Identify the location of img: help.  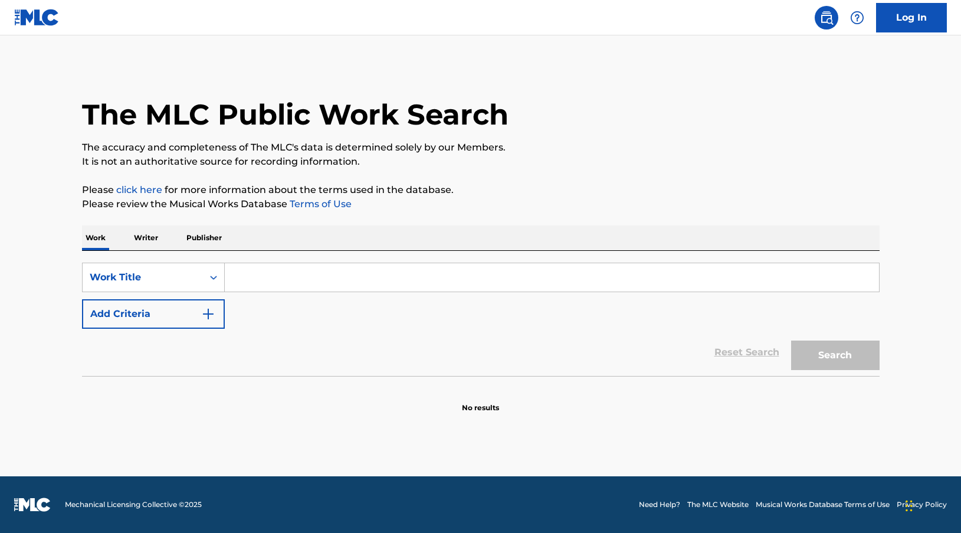
(858, 18).